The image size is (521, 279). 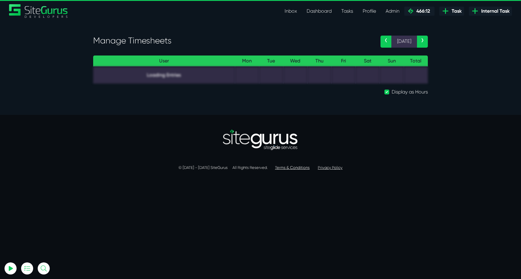 I want to click on span: 466:12, so click(x=422, y=11).